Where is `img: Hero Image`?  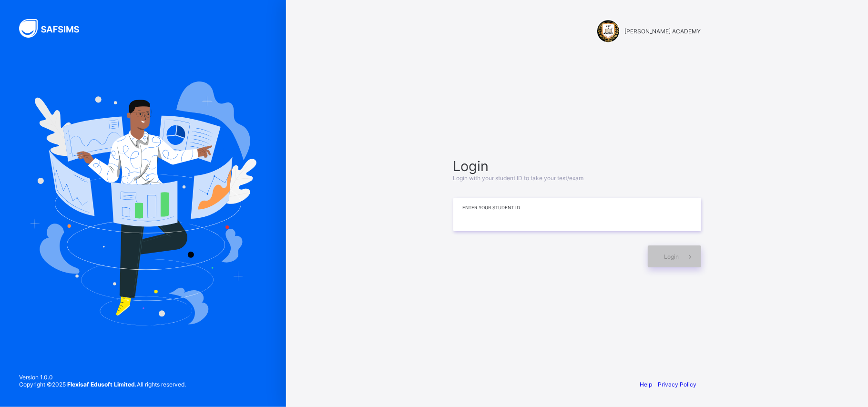
img: Hero Image is located at coordinates (143, 204).